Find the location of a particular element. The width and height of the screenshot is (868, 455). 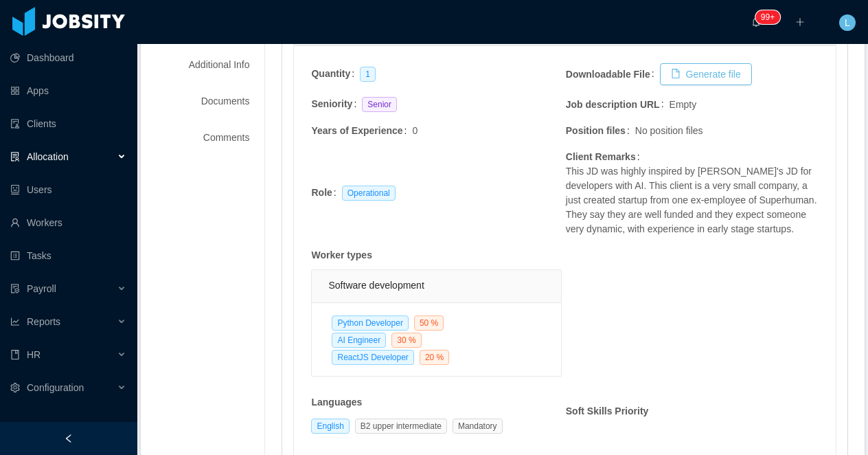

span: Payroll is located at coordinates (41, 289).